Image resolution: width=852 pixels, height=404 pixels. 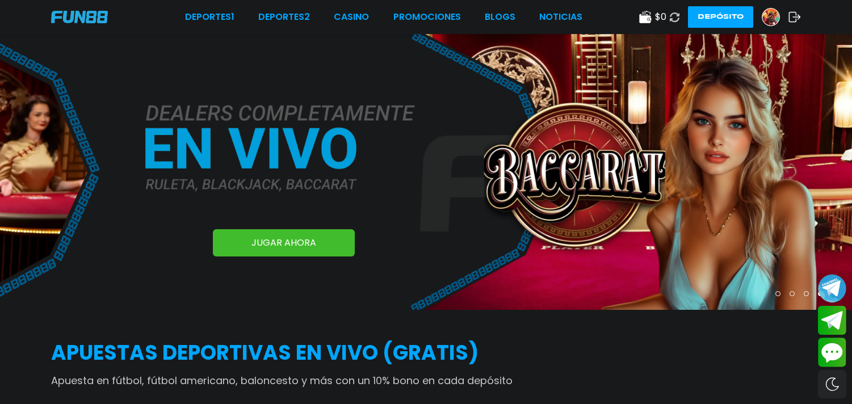 What do you see at coordinates (427, 17) in the screenshot?
I see `a: Promociones` at bounding box center [427, 17].